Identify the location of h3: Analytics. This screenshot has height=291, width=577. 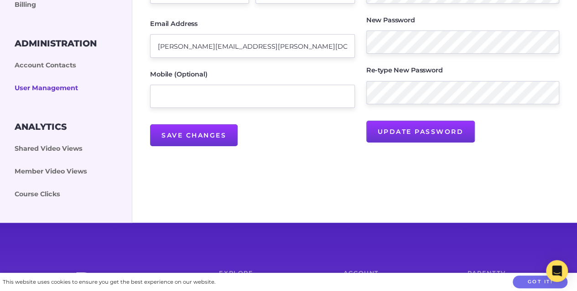
(41, 127).